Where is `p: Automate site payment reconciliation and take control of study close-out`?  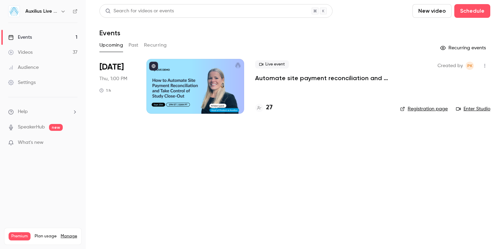 p: Automate site payment reconciliation and take control of study close-out is located at coordinates (322, 78).